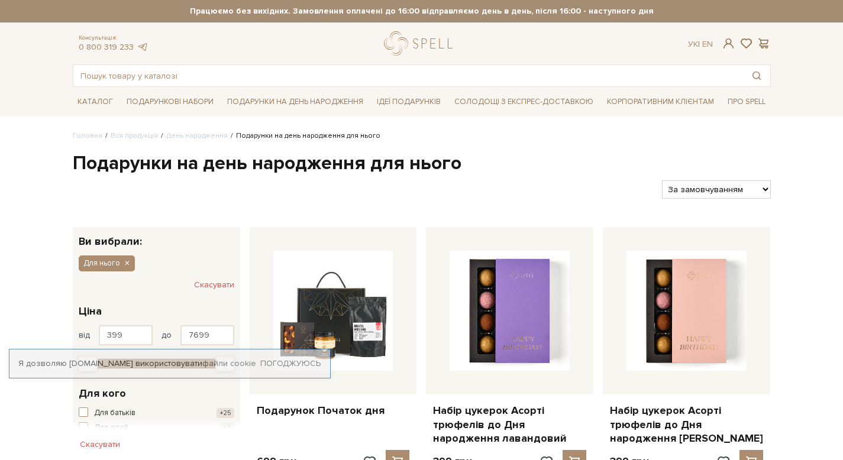 Image resolution: width=843 pixels, height=460 pixels. Describe the element at coordinates (408, 76) in the screenshot. I see `input: Пошук товару у каталозі` at that location.